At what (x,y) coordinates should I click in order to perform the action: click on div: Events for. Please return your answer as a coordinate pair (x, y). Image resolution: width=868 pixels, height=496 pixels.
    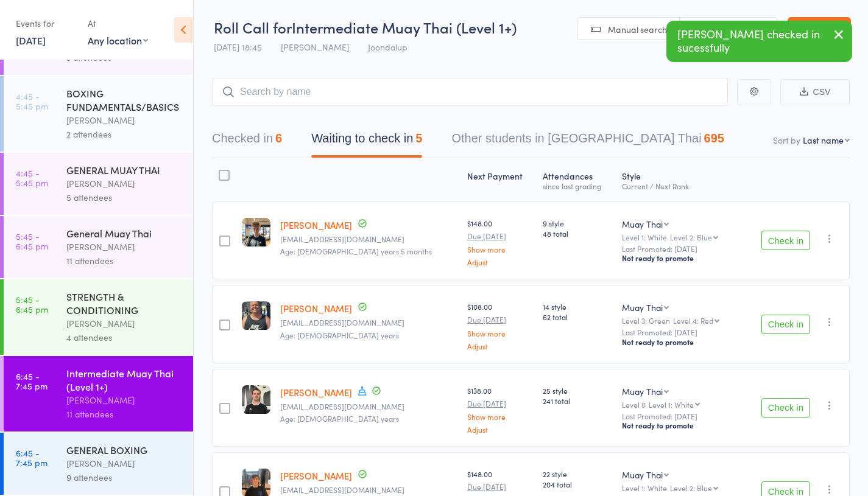
    Looking at the image, I should click on (46, 23).